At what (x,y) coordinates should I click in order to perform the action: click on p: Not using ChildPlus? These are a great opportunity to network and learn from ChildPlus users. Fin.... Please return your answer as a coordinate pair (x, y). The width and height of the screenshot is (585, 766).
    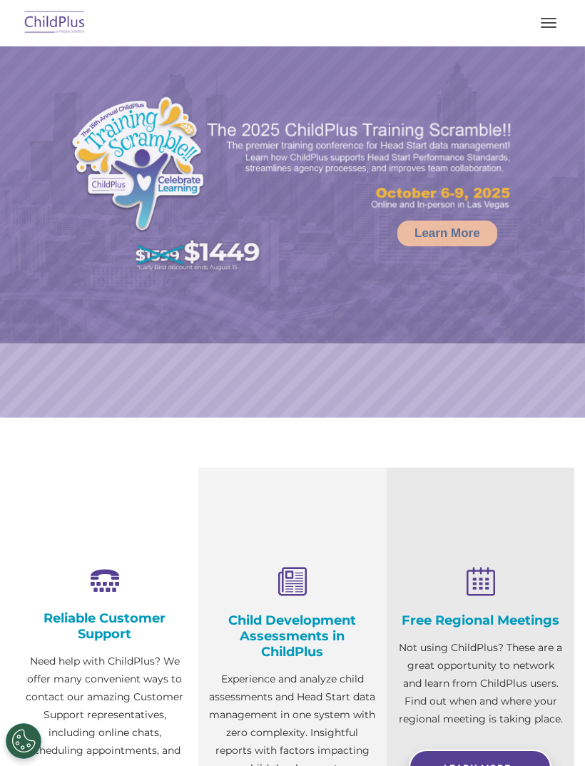
    Looking at the image, I should click on (481, 683).